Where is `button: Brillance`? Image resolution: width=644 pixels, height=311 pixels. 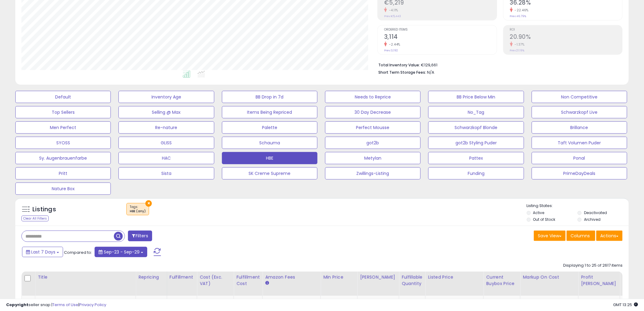 button: Brillance is located at coordinates (579, 127).